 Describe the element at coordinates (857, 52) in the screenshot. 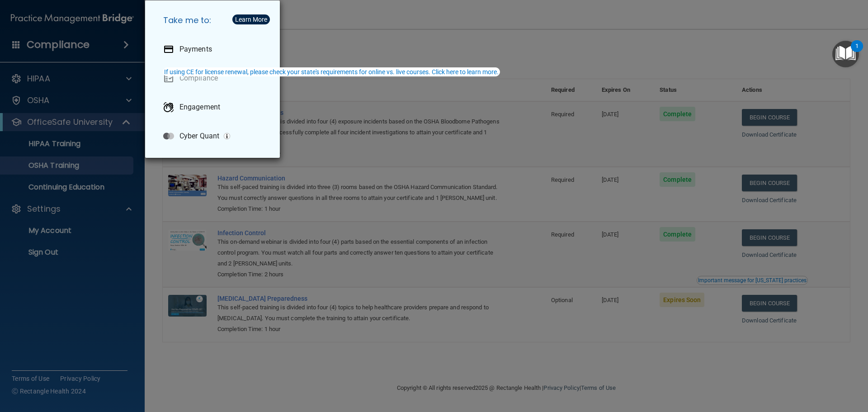

I see `div: 1` at that location.